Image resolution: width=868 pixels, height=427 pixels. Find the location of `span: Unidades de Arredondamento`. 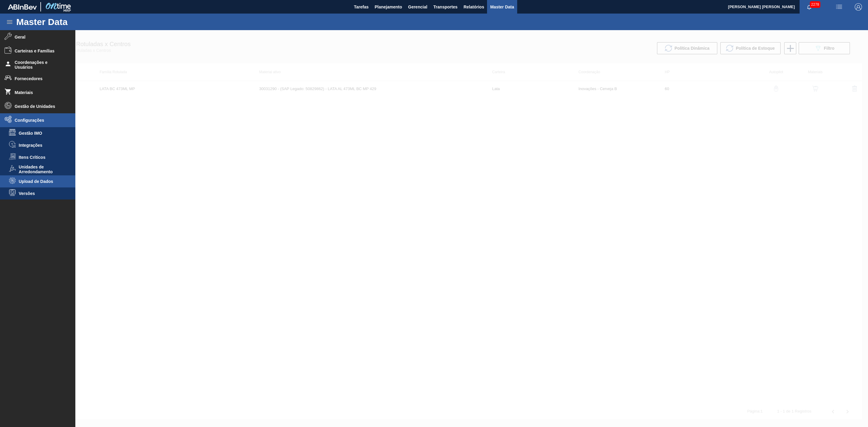

span: Unidades de Arredondamento is located at coordinates (42, 170).